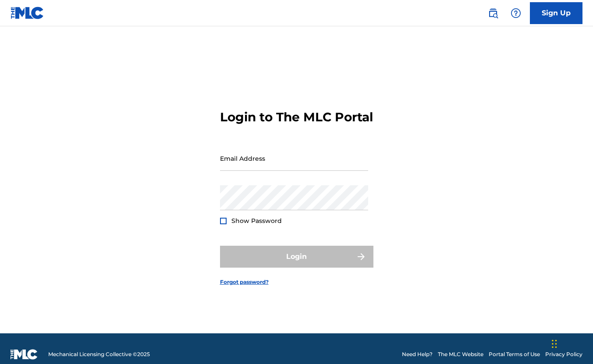  What do you see at coordinates (554, 344) in the screenshot?
I see `div: Drag` at bounding box center [554, 344].